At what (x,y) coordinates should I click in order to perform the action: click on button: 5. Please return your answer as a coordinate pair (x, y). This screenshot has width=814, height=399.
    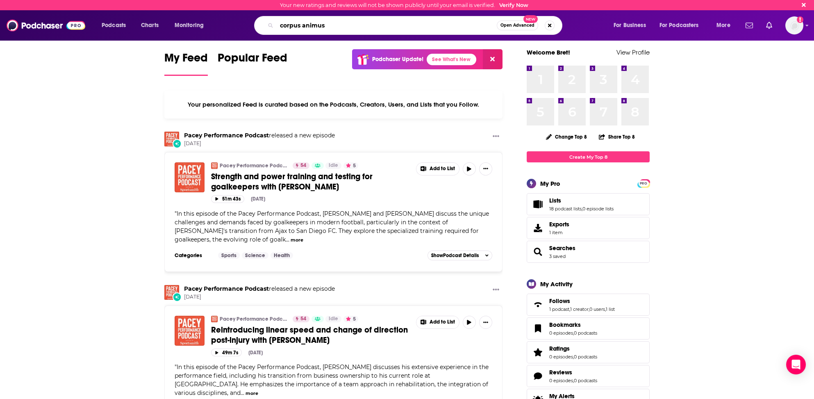
    Looking at the image, I should click on (351, 166).